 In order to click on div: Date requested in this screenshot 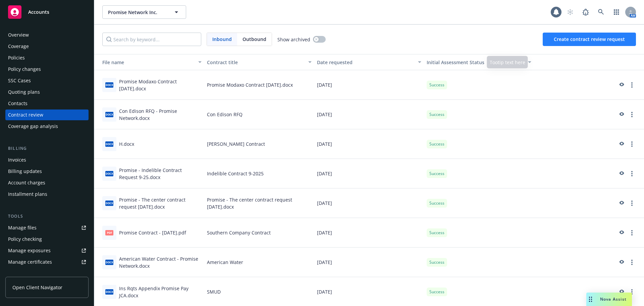, I will do `click(366, 62)`.